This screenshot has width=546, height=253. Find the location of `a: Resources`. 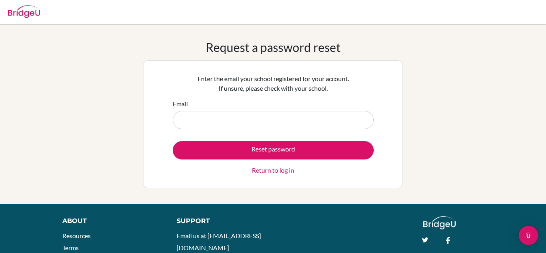

a: Resources is located at coordinates (76, 235).